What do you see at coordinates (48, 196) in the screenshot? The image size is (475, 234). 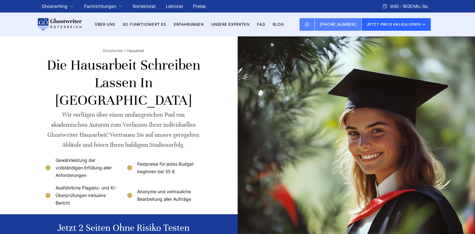 I see `img: Ausführliche Plagiats- und KI-Überprüfungen inklusive Bericht` at bounding box center [48, 196].